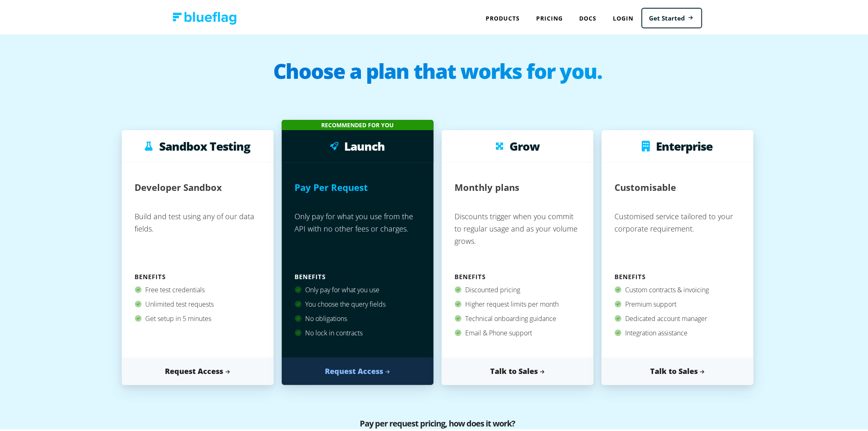 Image resolution: width=868 pixels, height=431 pixels. Describe the element at coordinates (437, 75) in the screenshot. I see `h1: Choose a plan that works for you.` at that location.